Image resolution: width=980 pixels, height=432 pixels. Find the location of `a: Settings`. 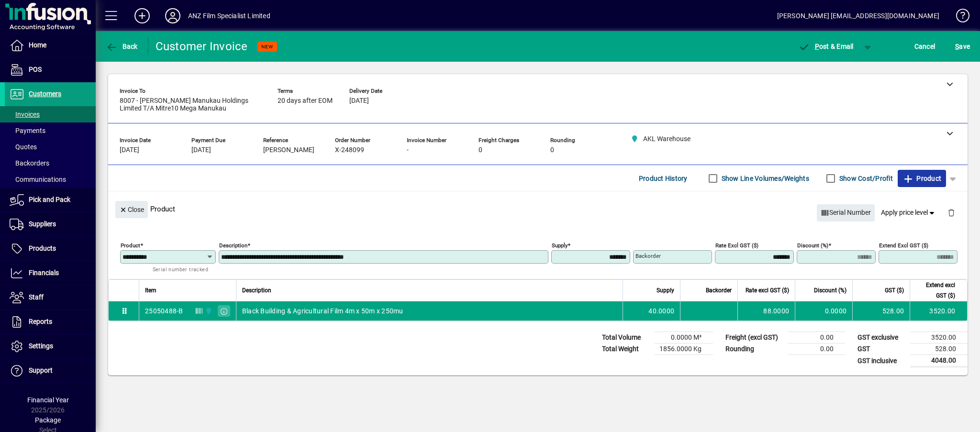

a: Settings is located at coordinates (50, 347).